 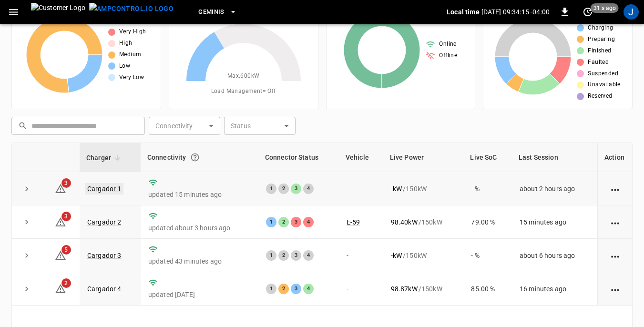 What do you see at coordinates (423, 157) in the screenshot?
I see `th: Live Power` at bounding box center [423, 157].